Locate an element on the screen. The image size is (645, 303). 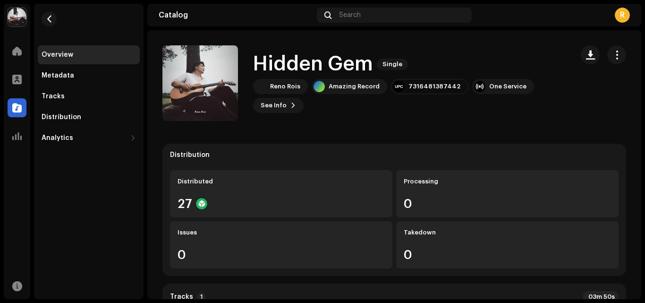
div: One Service is located at coordinates (508, 86).